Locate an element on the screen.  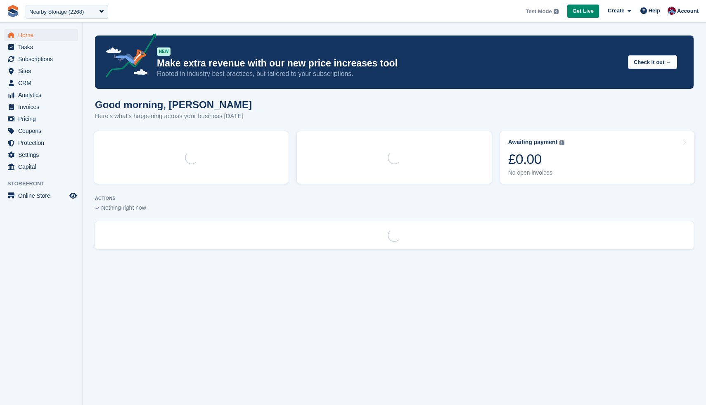
div: NEW is located at coordinates (163, 52).